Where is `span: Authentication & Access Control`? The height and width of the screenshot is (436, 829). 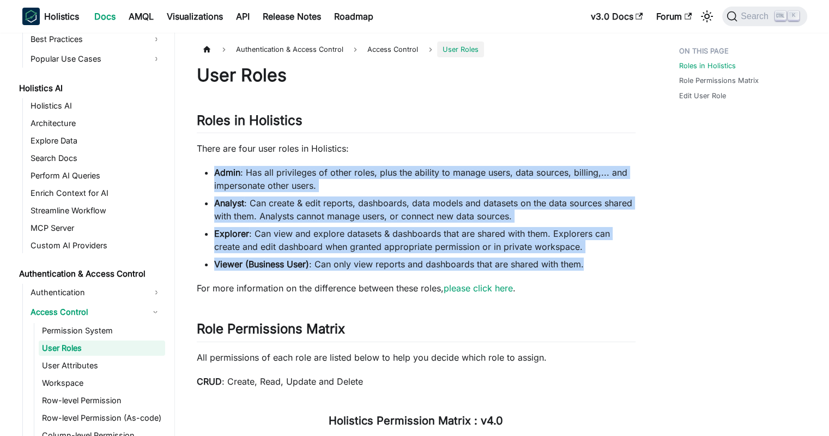 span: Authentication & Access Control is located at coordinates (289, 49).